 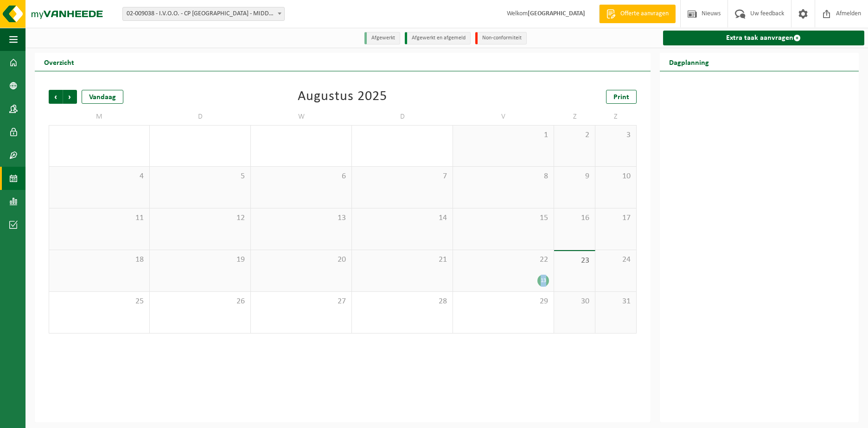 What do you see at coordinates (615, 177) in the screenshot?
I see `span: 10` at bounding box center [615, 177].